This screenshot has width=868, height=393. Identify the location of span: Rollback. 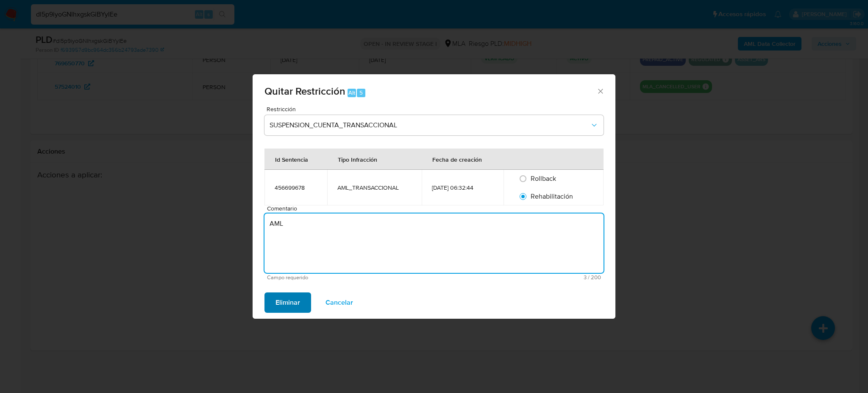
(543, 178).